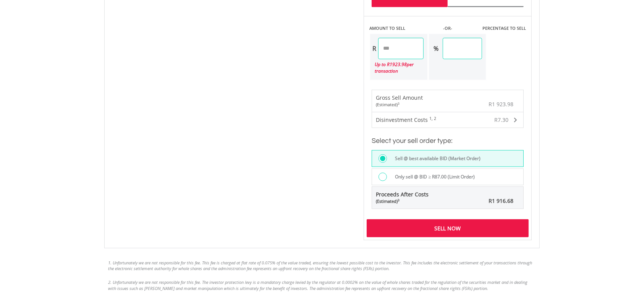  What do you see at coordinates (402, 119) in the screenshot?
I see `span: Disinvestment Costs` at bounding box center [402, 119].